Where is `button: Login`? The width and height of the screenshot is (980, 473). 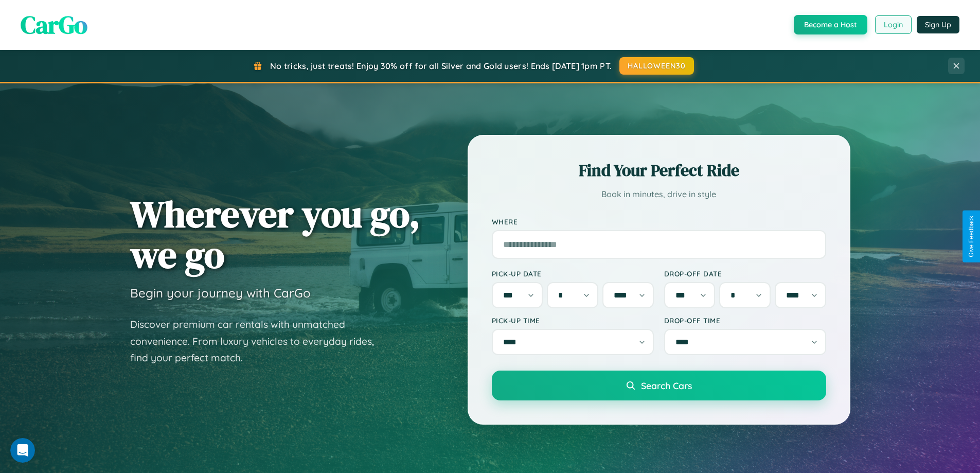
button: Login is located at coordinates (893, 25).